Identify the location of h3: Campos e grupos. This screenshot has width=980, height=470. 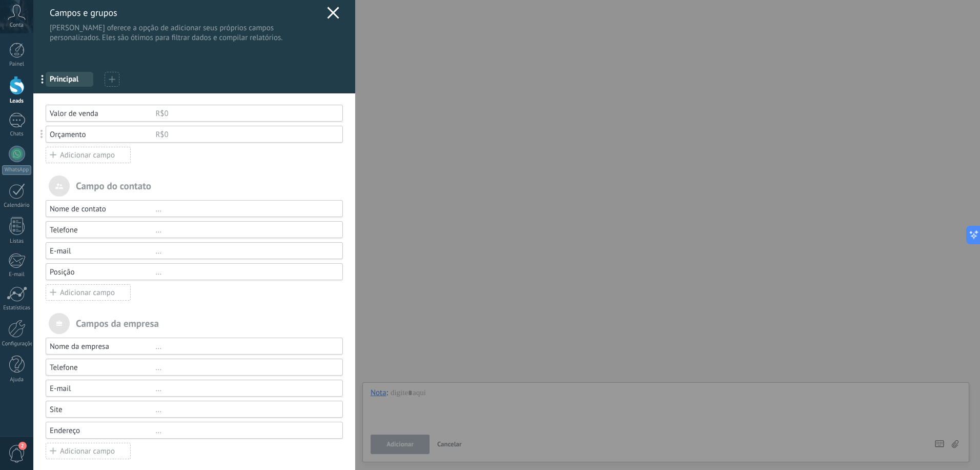
(185, 13).